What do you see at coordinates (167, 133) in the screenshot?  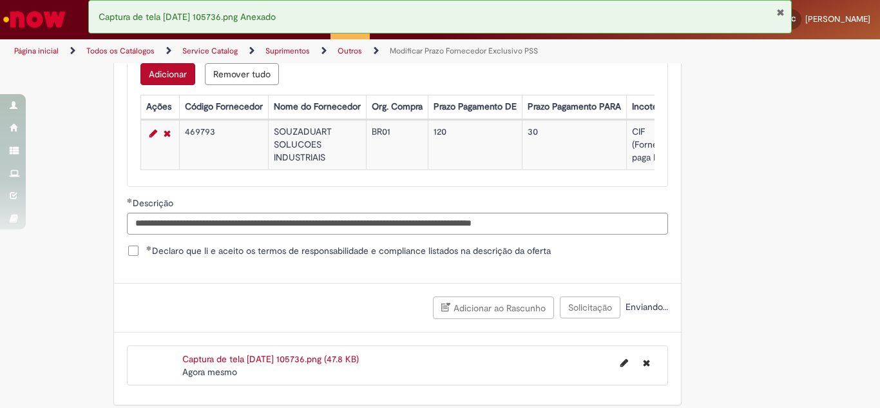 I see `a: Remover linha 1` at bounding box center [167, 133].